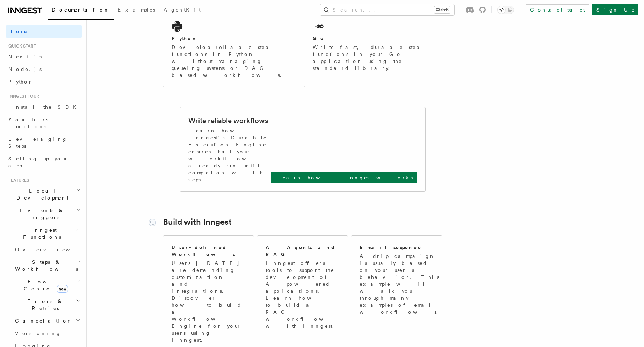  What do you see at coordinates (80, 11) in the screenshot?
I see `a: Documentation` at bounding box center [80, 11].